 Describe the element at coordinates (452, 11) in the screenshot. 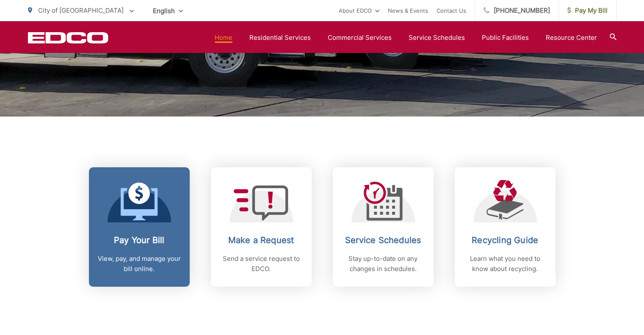

I see `a: Contact Us` at that location.